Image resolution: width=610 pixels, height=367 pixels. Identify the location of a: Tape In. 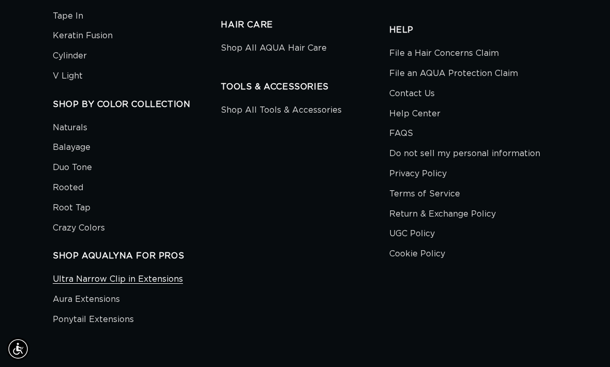
(68, 16).